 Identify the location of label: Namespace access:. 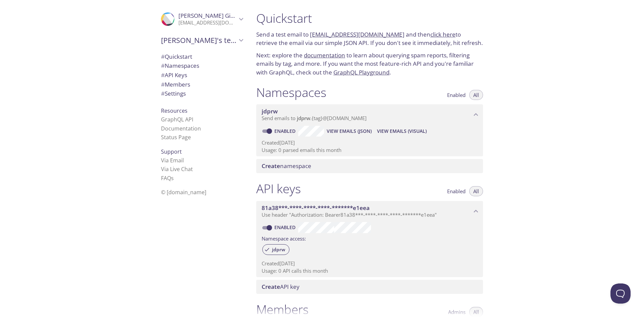
(284, 238).